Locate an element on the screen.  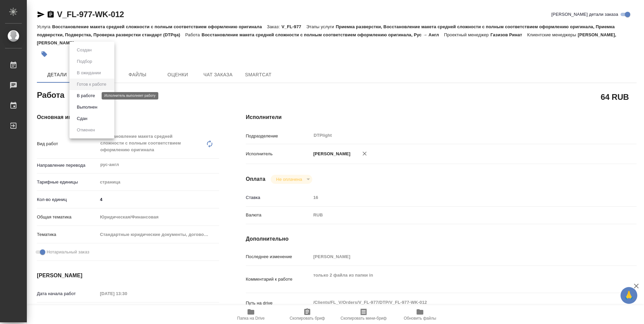
button: Сдан is located at coordinates (82, 119).